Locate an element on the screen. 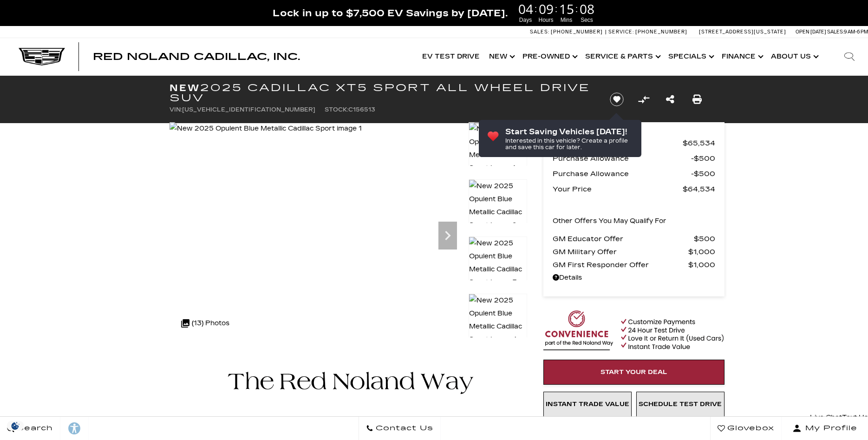 The height and width of the screenshot is (440, 868). a: Instant Trade Value is located at coordinates (587, 404).